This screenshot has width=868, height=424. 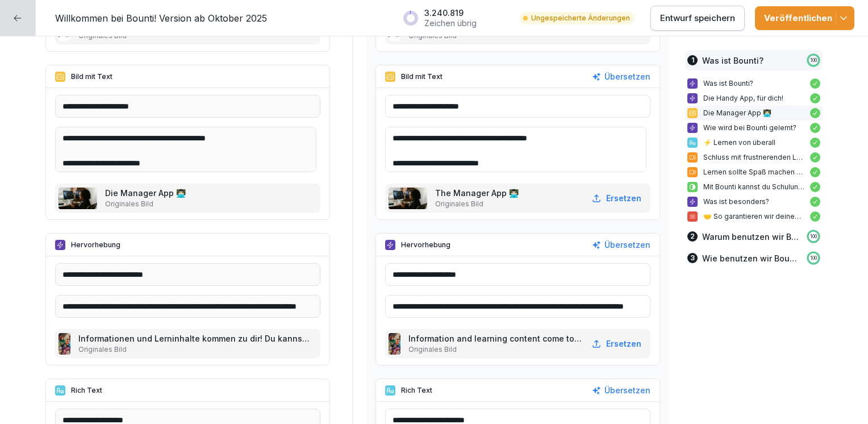 What do you see at coordinates (754, 158) in the screenshot?
I see `p: Schluss mit frustrierenden Lernformaten 😭!` at bounding box center [754, 158].